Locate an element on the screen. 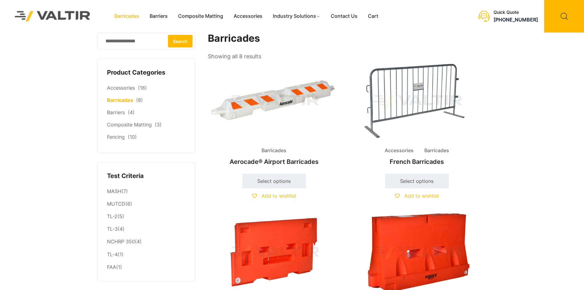 This screenshot has height=290, width=584. a: Select options for “Aerocade® Airport Barricades” is located at coordinates (274, 181).